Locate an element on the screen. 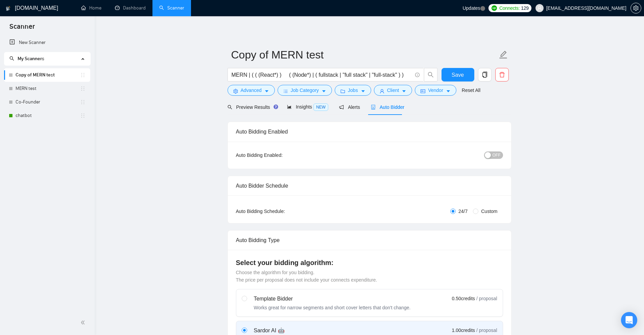 The height and width of the screenshot is (335, 644). div: Auto Bidding Enabled: is located at coordinates (280, 155).